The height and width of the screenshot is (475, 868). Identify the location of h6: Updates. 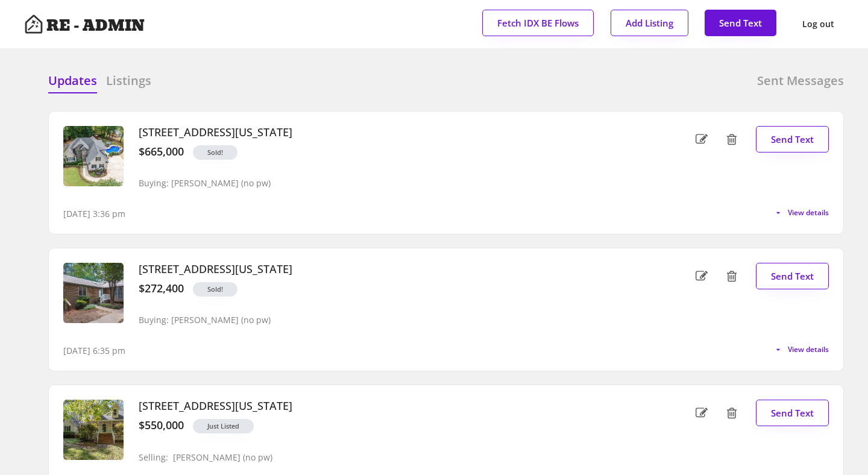
(72, 81).